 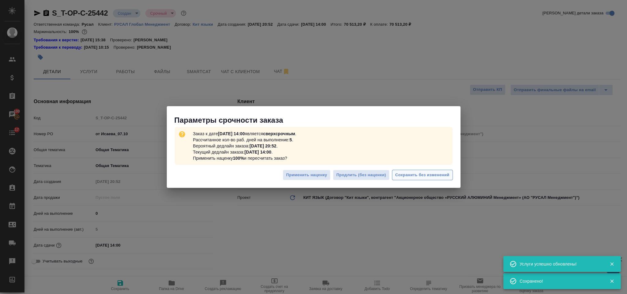 What do you see at coordinates (291, 140) in the screenshot?
I see `b: 5` at bounding box center [291, 140].